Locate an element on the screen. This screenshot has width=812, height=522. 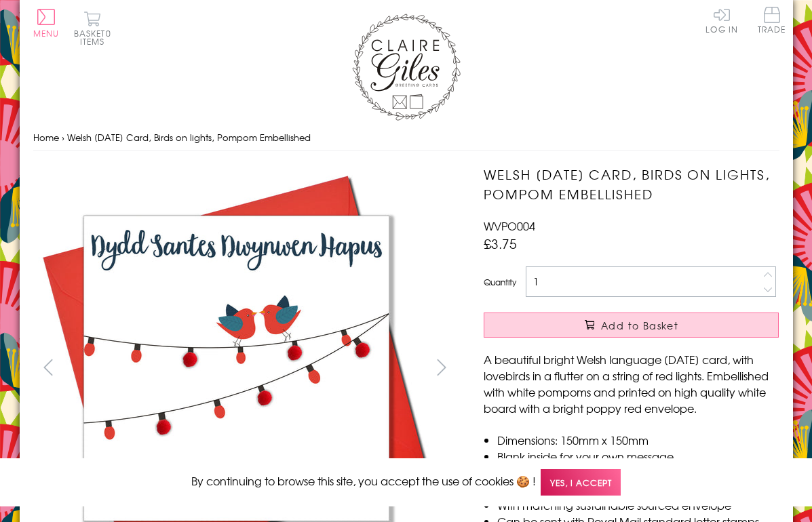
img: Claire Giles Greetings Cards is located at coordinates (406, 67).